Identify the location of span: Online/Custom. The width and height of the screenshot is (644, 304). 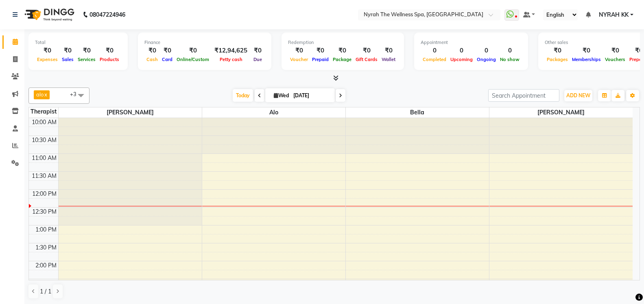
(193, 59).